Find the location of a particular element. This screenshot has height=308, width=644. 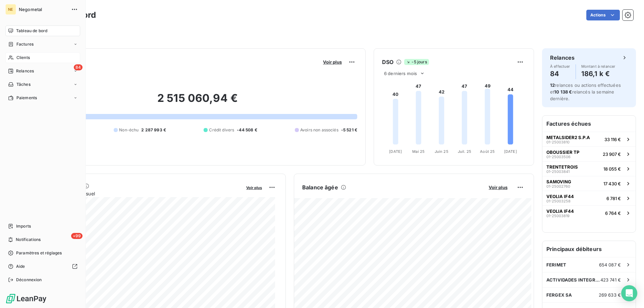

span: Montant à relancer is located at coordinates (598, 66).